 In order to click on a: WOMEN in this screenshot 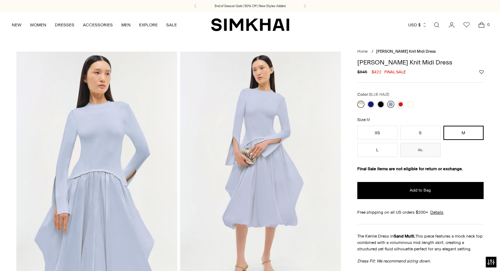, I will do `click(38, 25)`.